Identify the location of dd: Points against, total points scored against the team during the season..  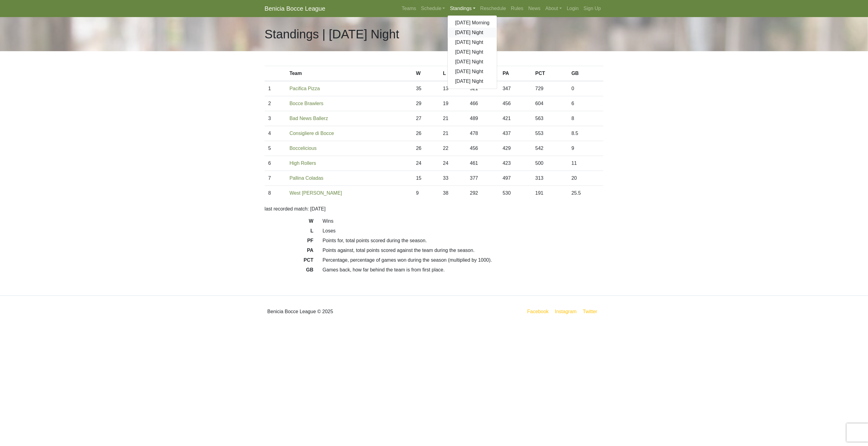
(463, 251).